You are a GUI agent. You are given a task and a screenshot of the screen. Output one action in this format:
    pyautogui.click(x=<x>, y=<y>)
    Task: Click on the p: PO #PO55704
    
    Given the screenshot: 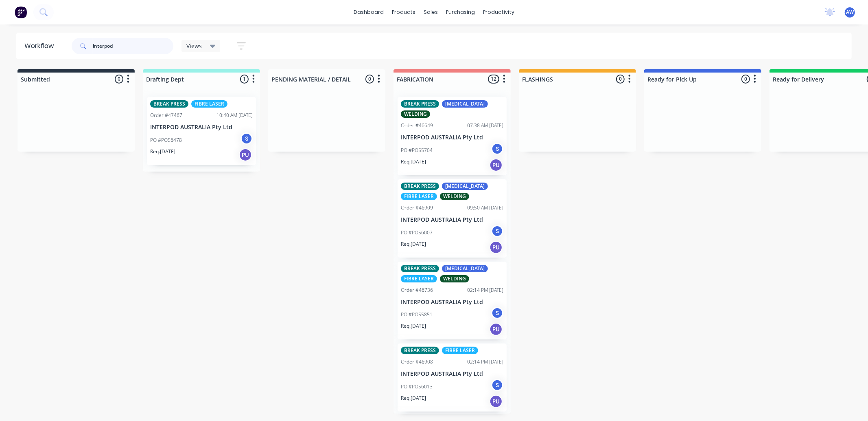 What is the action you would take?
    pyautogui.click(x=417, y=150)
    